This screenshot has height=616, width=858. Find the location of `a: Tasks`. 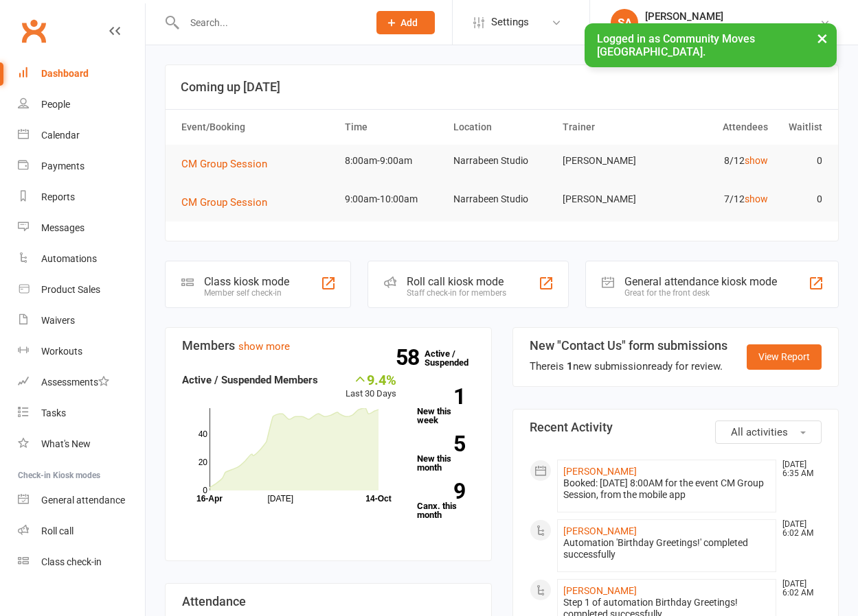

a: Tasks is located at coordinates (81, 413).